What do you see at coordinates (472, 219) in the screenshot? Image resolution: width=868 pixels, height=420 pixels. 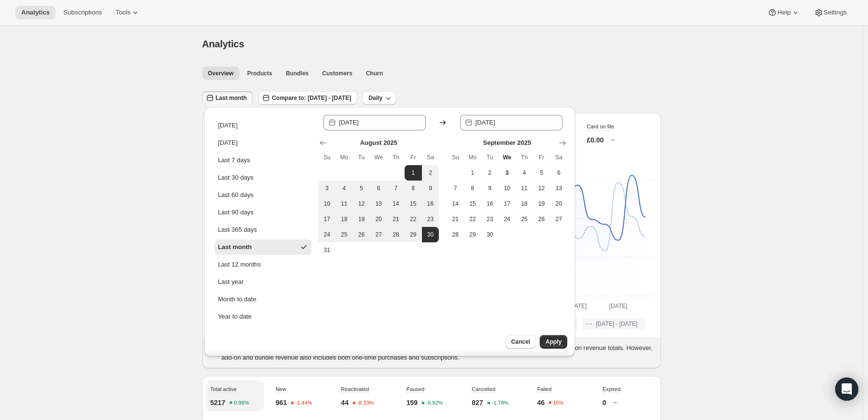 I see `button: Monday September 22 2025` at bounding box center [472, 219].